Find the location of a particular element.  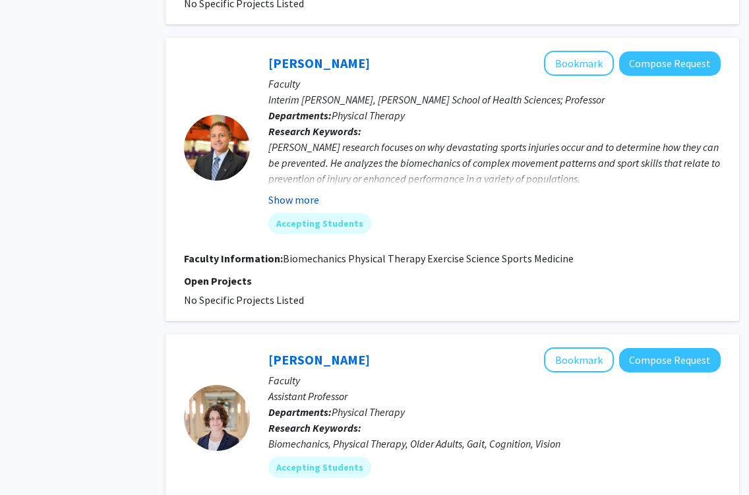

b: Faculty Information: is located at coordinates (233, 259).